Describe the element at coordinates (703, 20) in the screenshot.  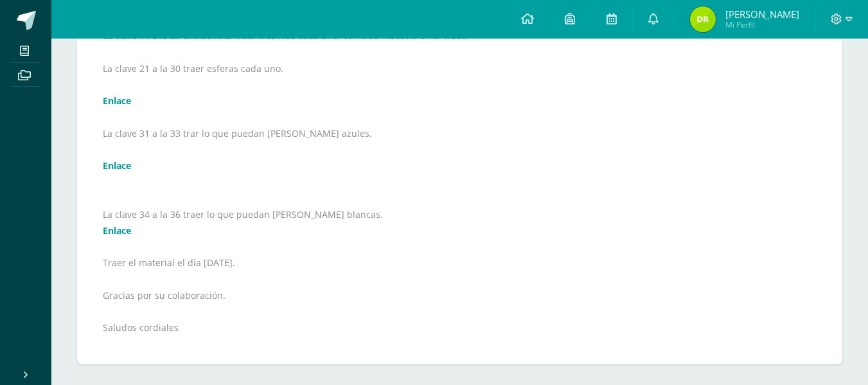
I see `img: 9303202244a68db381c138061978b020.png` at that location.